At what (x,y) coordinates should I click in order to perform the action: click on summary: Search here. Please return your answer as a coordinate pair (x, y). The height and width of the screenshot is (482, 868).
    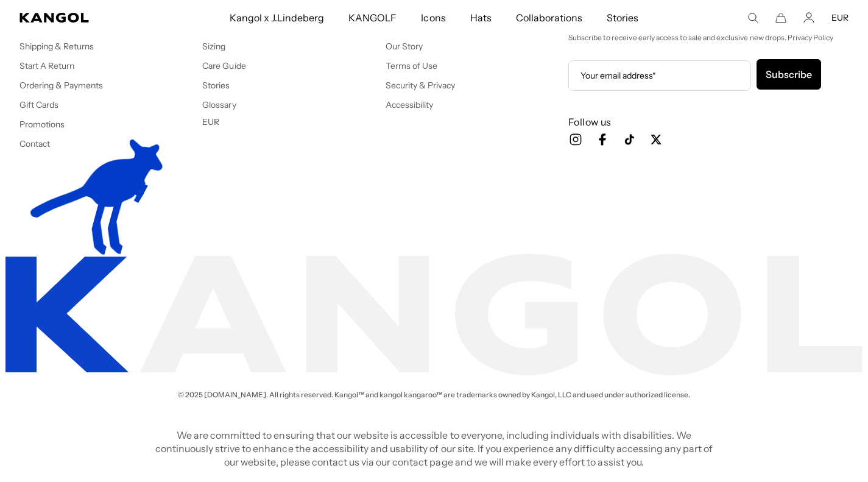
    Looking at the image, I should click on (753, 18).